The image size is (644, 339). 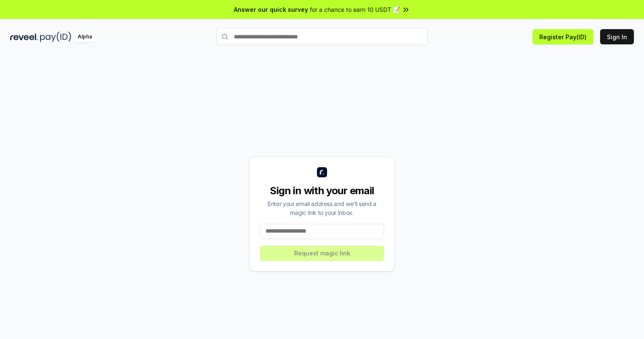 What do you see at coordinates (56, 37) in the screenshot?
I see `img: pay_id` at bounding box center [56, 37].